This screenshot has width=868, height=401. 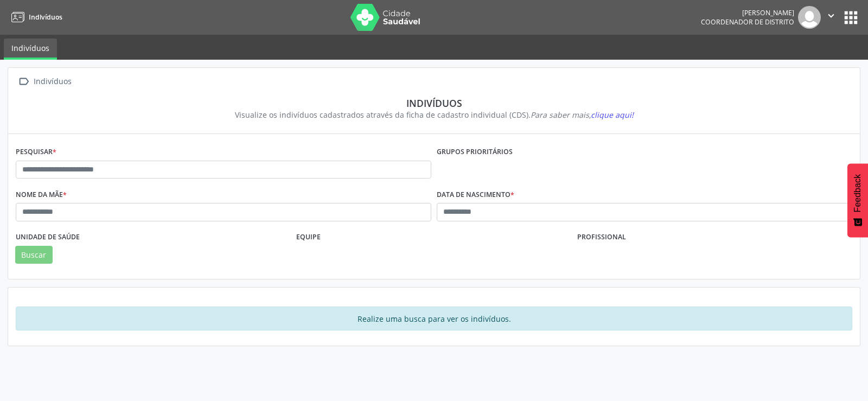 I want to click on button: Buscar, so click(x=34, y=255).